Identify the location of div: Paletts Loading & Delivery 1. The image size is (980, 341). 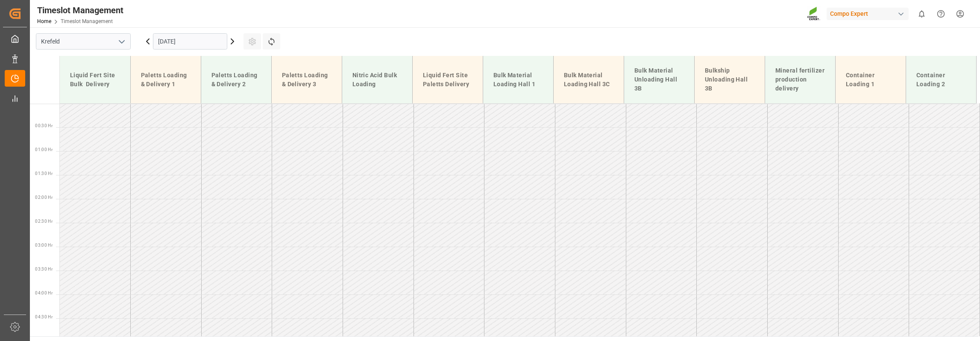
(166, 80).